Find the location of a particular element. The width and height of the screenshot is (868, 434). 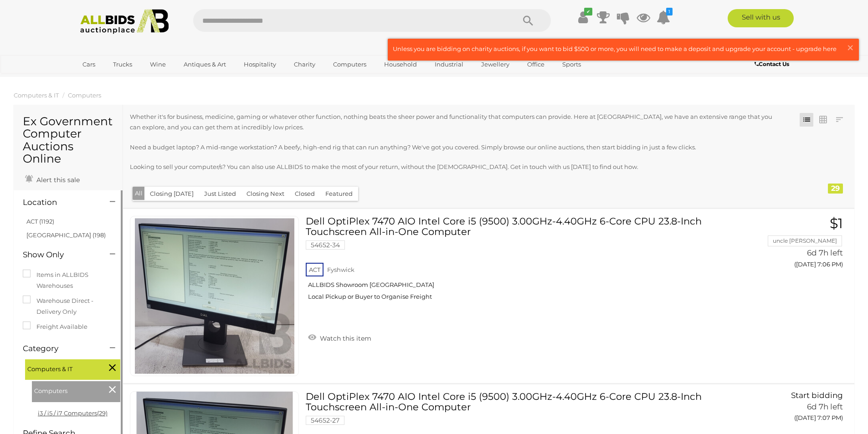

p: Looking to sell your computer/s? You can also use ALLBIDS to make the most of your return, withou... is located at coordinates (455, 167).